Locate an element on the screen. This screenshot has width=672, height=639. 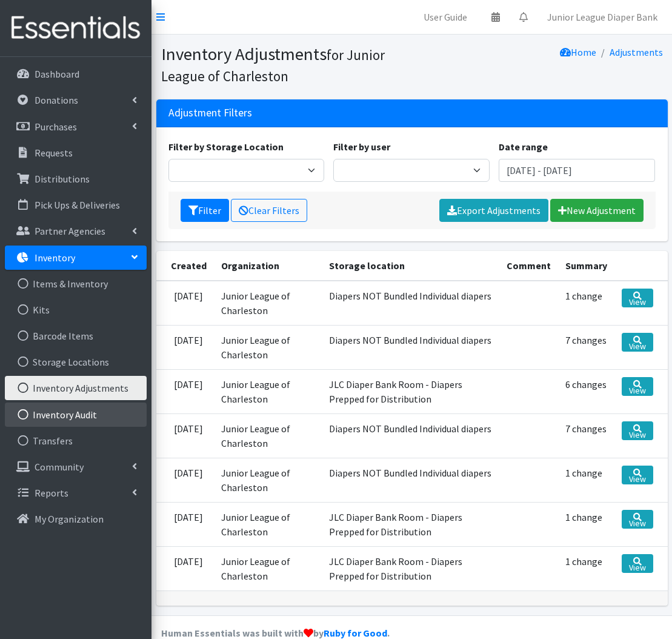
a: Home is located at coordinates (578, 52).